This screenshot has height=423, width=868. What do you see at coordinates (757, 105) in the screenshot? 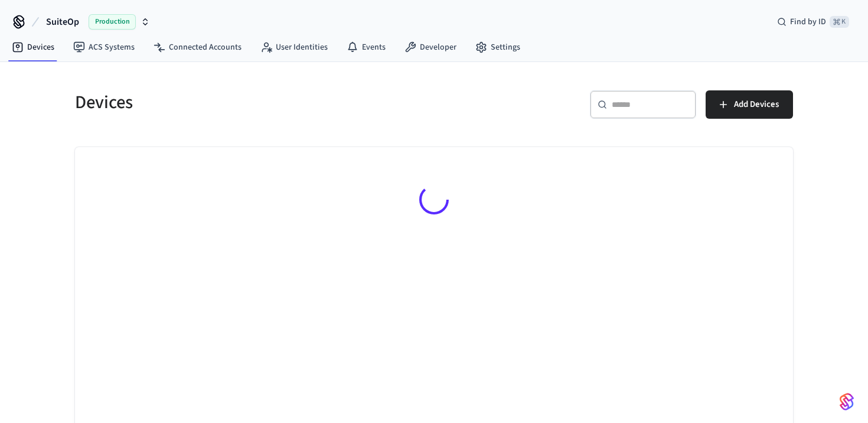
I see `span: Add Devices` at bounding box center [757, 105].